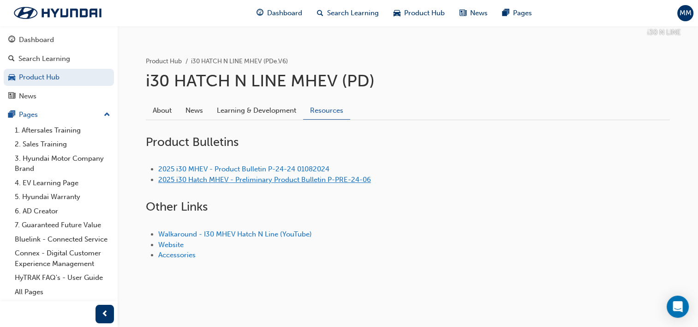 This screenshot has width=698, height=327. What do you see at coordinates (257, 110) in the screenshot?
I see `a: Learning & Development` at bounding box center [257, 110].